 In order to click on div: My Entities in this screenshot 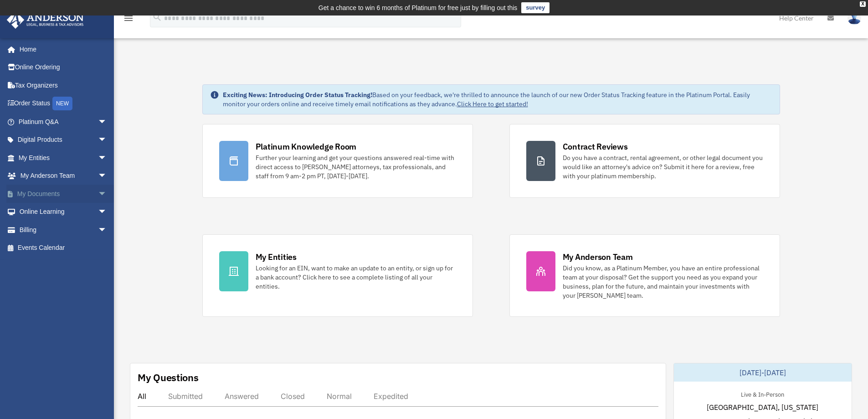, I will do `click(276, 257)`.